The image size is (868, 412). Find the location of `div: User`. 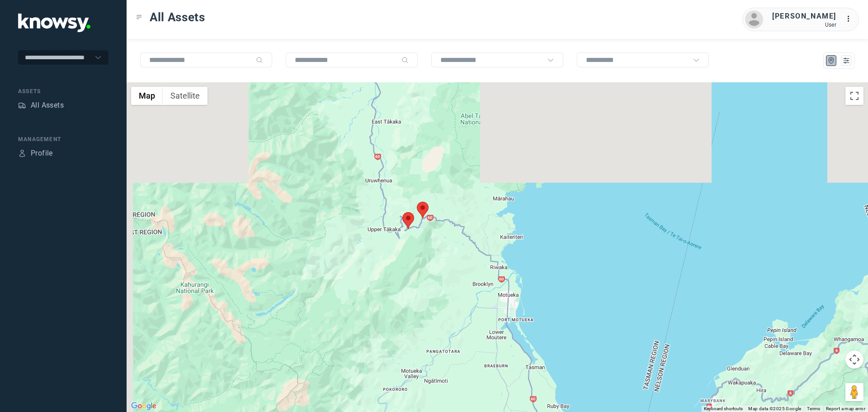

div: User is located at coordinates (805, 25).